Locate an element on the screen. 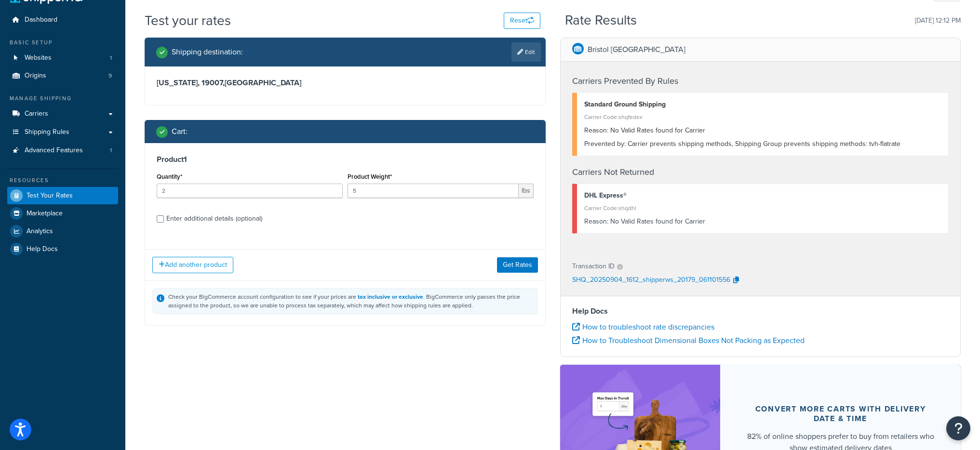 This screenshot has height=450, width=980. a: Marketplace is located at coordinates (63, 213).